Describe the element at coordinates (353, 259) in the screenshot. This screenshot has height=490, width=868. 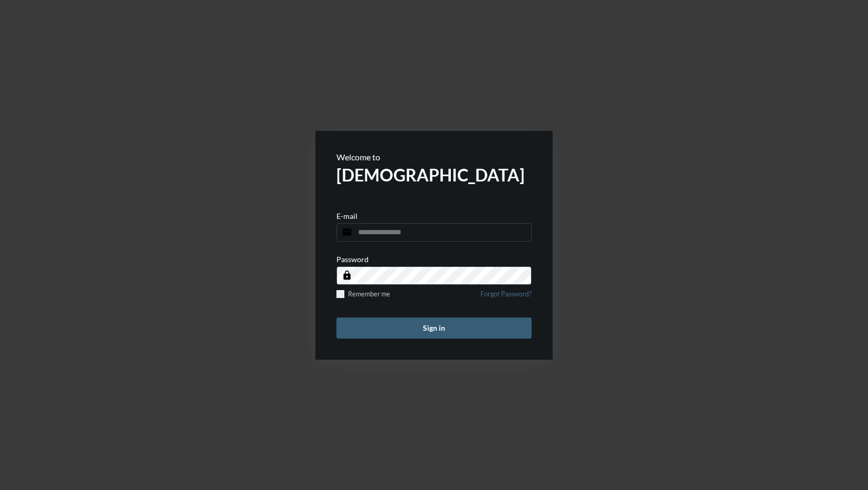
I see `p: Password` at that location.